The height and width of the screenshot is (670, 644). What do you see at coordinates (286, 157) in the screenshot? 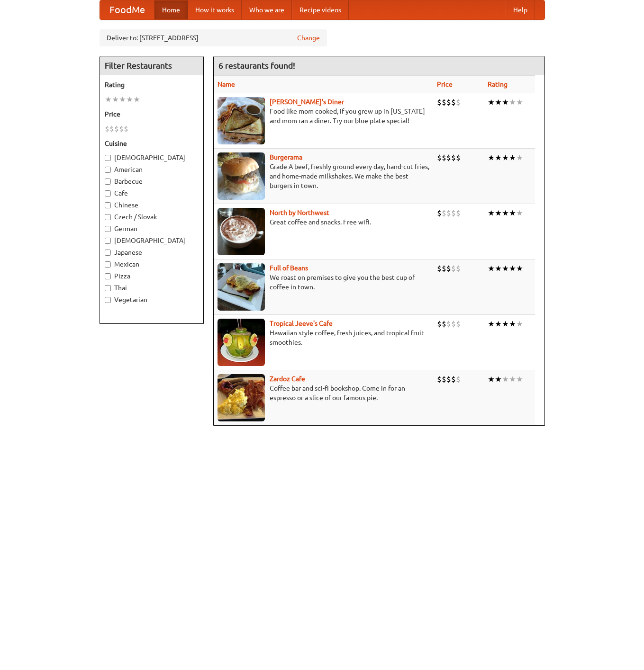
I see `a: Burgerama` at bounding box center [286, 157].